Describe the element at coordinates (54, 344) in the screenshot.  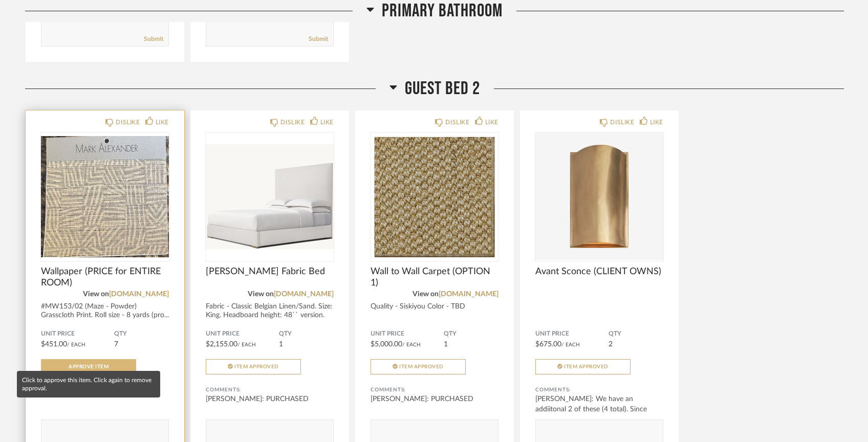
I see `span: $451.00` at that location.